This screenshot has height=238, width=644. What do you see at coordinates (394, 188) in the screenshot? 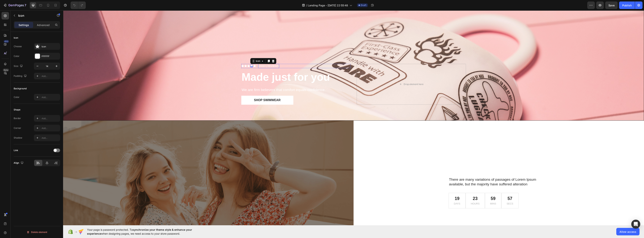
I see `div: 19` at bounding box center [394, 188].